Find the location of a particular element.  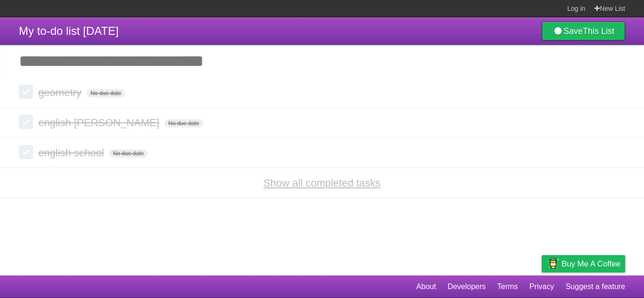

a: Show all completed tasks is located at coordinates (322, 183).